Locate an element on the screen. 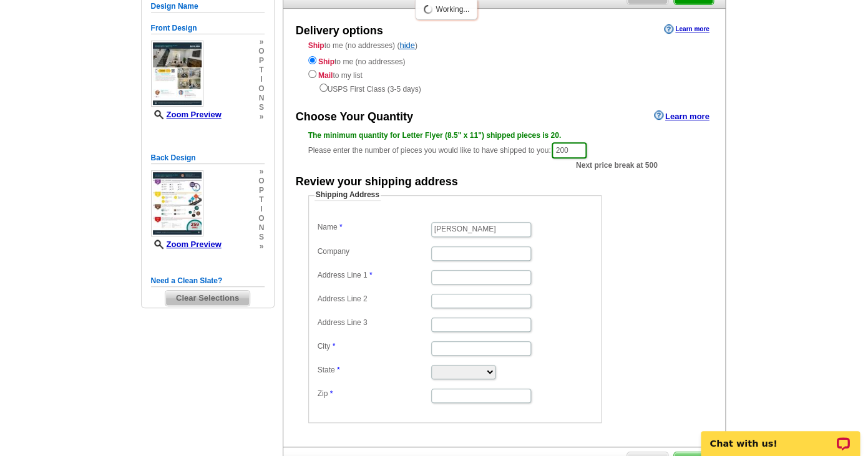 Image resolution: width=868 pixels, height=456 pixels. label: Zip is located at coordinates (374, 394).